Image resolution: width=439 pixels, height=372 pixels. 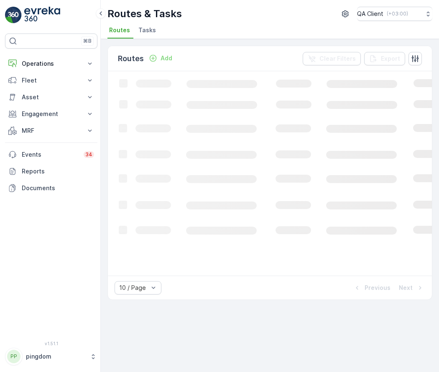 What do you see at coordinates (372, 287) in the screenshot?
I see `button: Previous` at bounding box center [372, 287].